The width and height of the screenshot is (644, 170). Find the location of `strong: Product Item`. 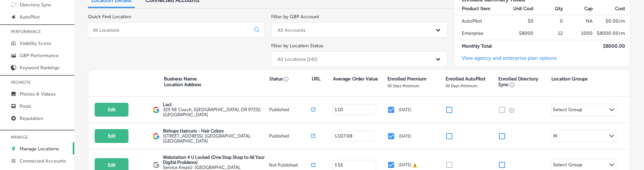

strong: Product Item is located at coordinates (476, 8).